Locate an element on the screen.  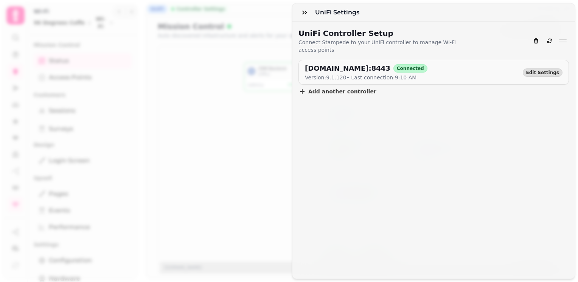
span: Add another controller is located at coordinates (342, 92).